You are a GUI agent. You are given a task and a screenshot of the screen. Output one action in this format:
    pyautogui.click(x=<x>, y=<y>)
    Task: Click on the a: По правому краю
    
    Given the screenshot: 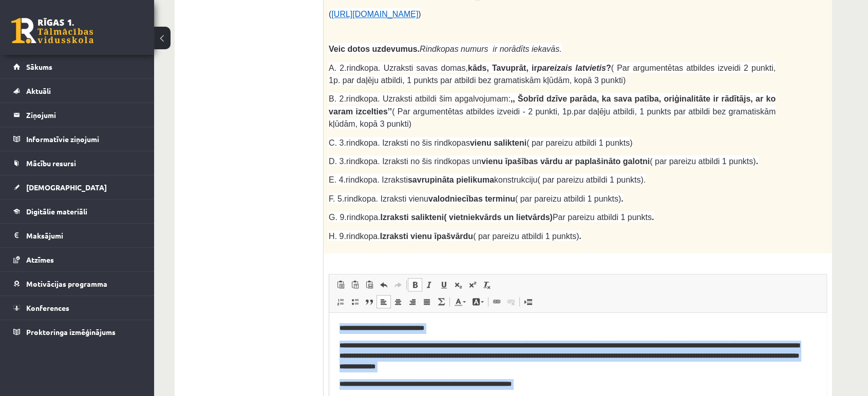 What is the action you would take?
    pyautogui.click(x=412, y=302)
    